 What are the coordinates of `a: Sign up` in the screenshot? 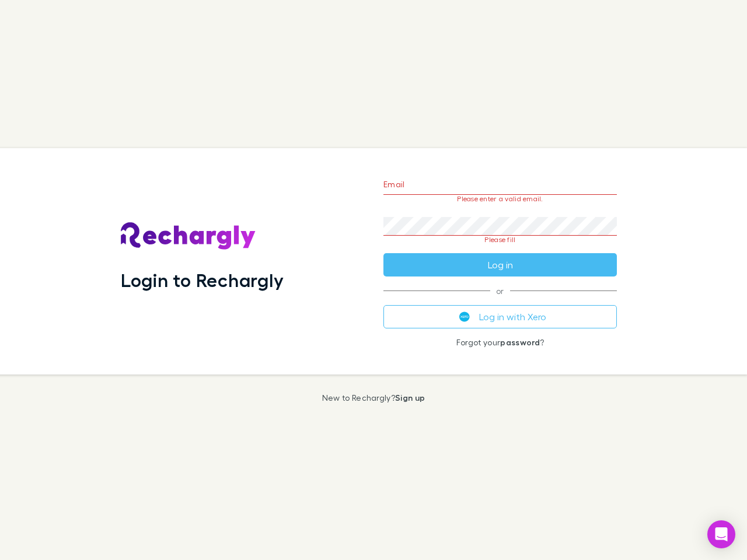 It's located at (410, 397).